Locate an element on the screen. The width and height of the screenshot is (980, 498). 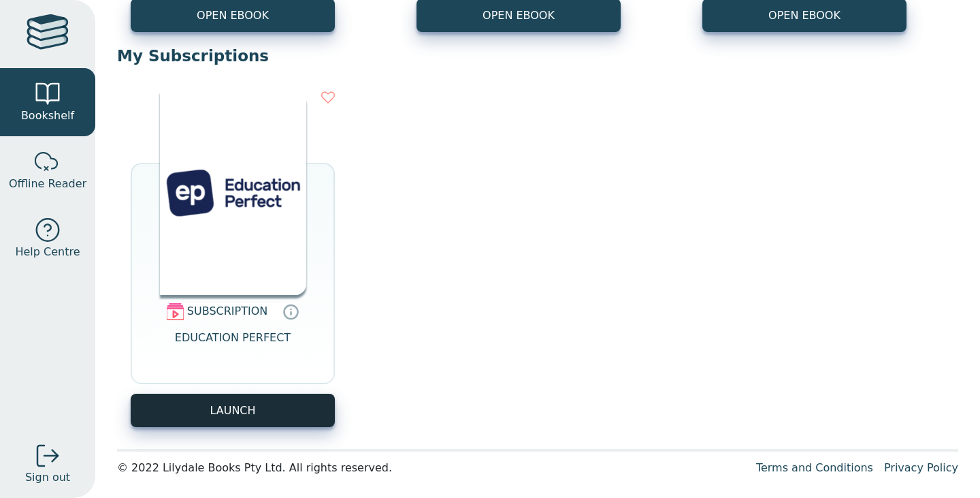
img: subscription.svg is located at coordinates (175, 311).